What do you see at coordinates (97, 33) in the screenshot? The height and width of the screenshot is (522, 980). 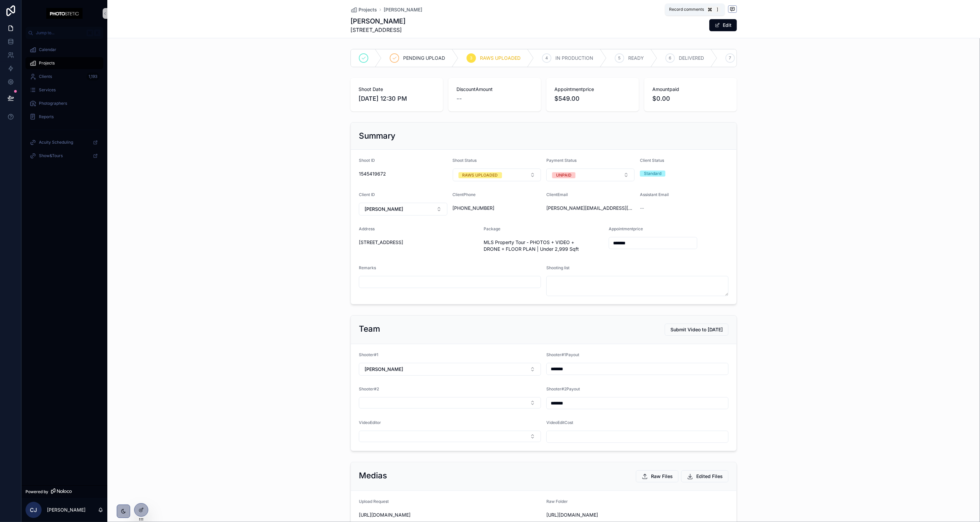 I see `span: K` at bounding box center [97, 33].